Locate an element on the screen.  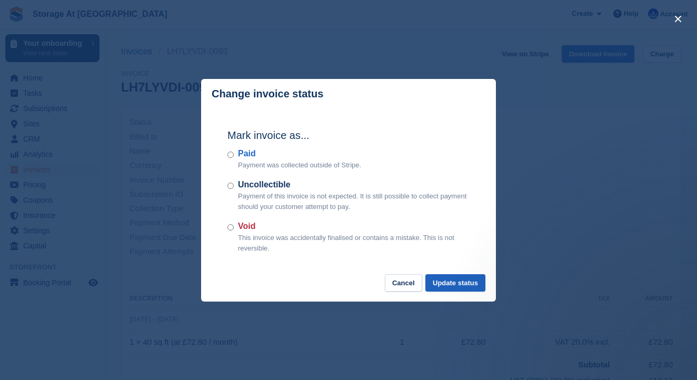
h2: Mark invoice as... is located at coordinates (349, 135).